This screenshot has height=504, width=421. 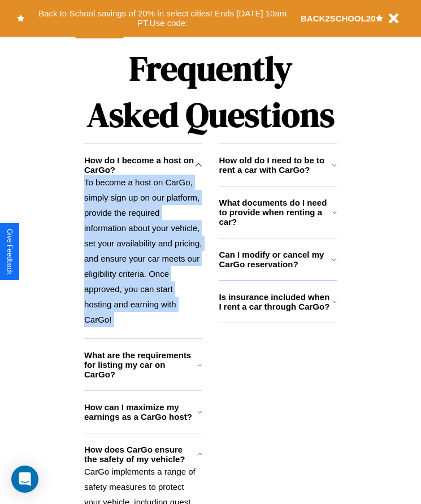 What do you see at coordinates (275, 302) in the screenshot?
I see `h3: Is insurance included when I rent a car through CarGo?` at bounding box center [275, 302].